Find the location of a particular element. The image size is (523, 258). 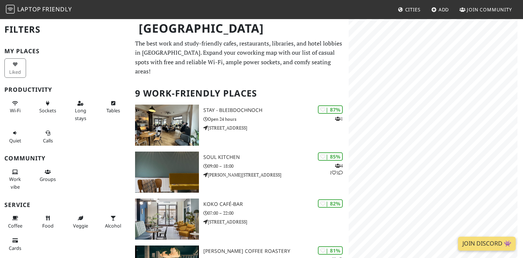

div: | 85% is located at coordinates (330, 156).